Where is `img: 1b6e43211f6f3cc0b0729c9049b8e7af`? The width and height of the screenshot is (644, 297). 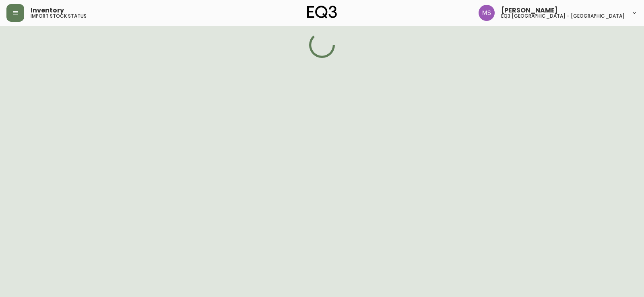
img: 1b6e43211f6f3cc0b0729c9049b8e7af is located at coordinates (487, 13).